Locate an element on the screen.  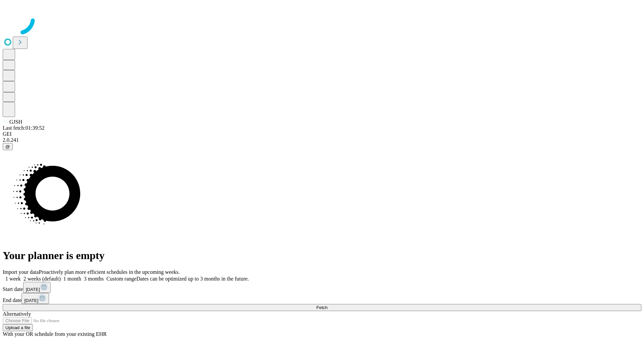
span: Last fetch: 01:39:52 is located at coordinates (23, 128).